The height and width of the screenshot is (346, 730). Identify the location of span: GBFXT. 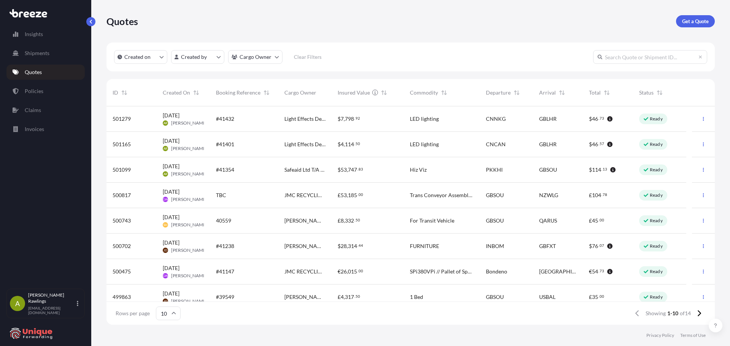
(548, 246).